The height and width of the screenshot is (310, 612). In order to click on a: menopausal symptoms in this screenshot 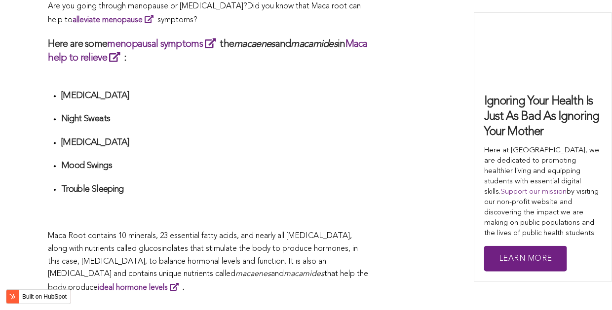, I will do `click(163, 44)`.